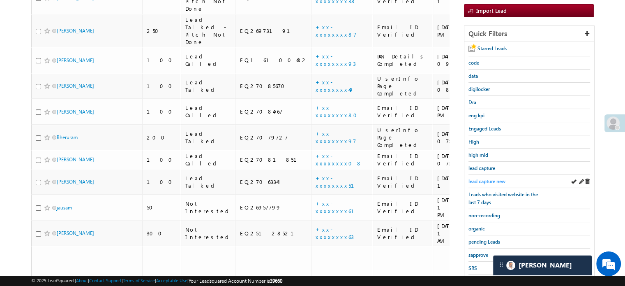 This screenshot has height=286, width=625. What do you see at coordinates (82, 280) in the screenshot?
I see `a: About` at bounding box center [82, 280].